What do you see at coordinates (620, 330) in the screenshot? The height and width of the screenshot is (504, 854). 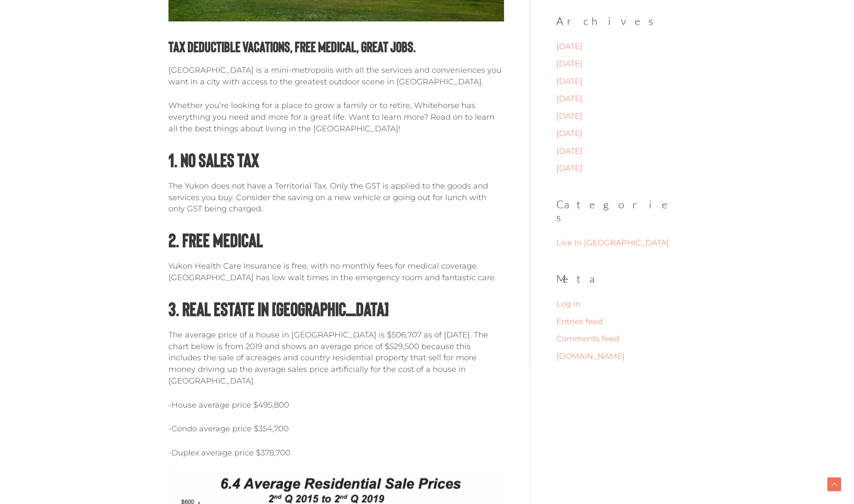 I see `nav: Meta` at bounding box center [620, 330].